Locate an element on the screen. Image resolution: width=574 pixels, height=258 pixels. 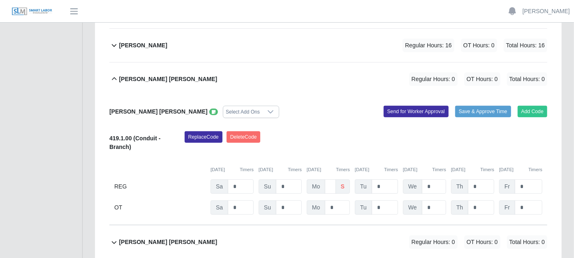
div: Select Add Ons is located at coordinates (243, 112).